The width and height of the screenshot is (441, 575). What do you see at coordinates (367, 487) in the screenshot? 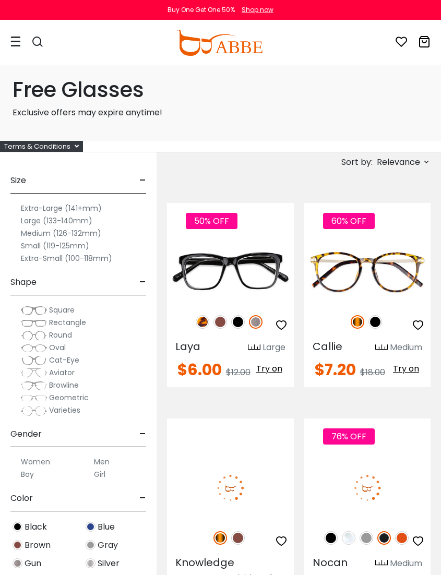
I see `img: Matte-black Nocan - TR ,Universal Bridge Fit` at bounding box center [367, 487].